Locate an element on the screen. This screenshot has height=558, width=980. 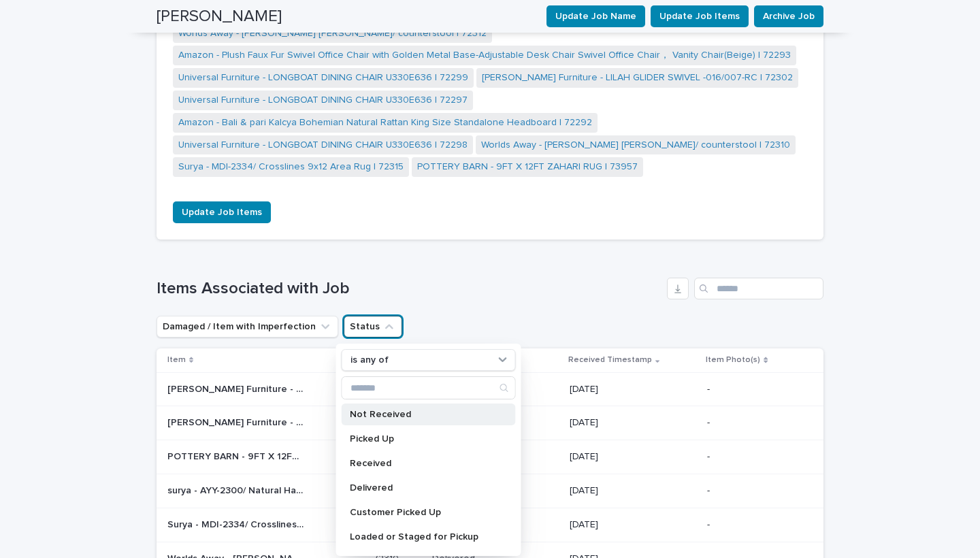
a: Surya - MDI-2334/ Crosslines 9x12 Area Rug | 72315 is located at coordinates (291, 166).